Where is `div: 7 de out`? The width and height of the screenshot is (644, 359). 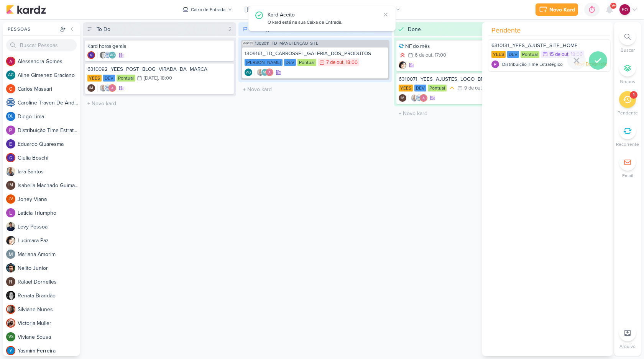
div: 7 de out is located at coordinates (335, 62).